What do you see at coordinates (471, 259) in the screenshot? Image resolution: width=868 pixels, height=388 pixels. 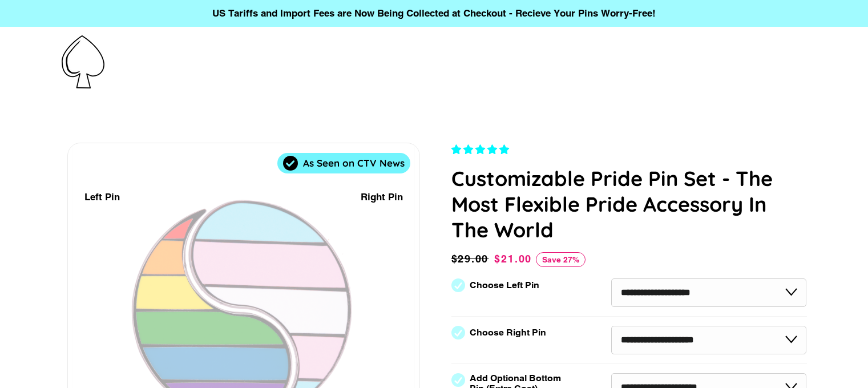 I see `span: $29.00` at bounding box center [471, 259].